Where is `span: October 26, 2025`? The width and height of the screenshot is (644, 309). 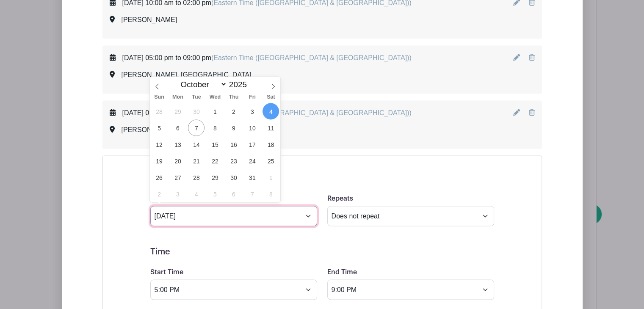
span: October 26, 2025 is located at coordinates (159, 177).